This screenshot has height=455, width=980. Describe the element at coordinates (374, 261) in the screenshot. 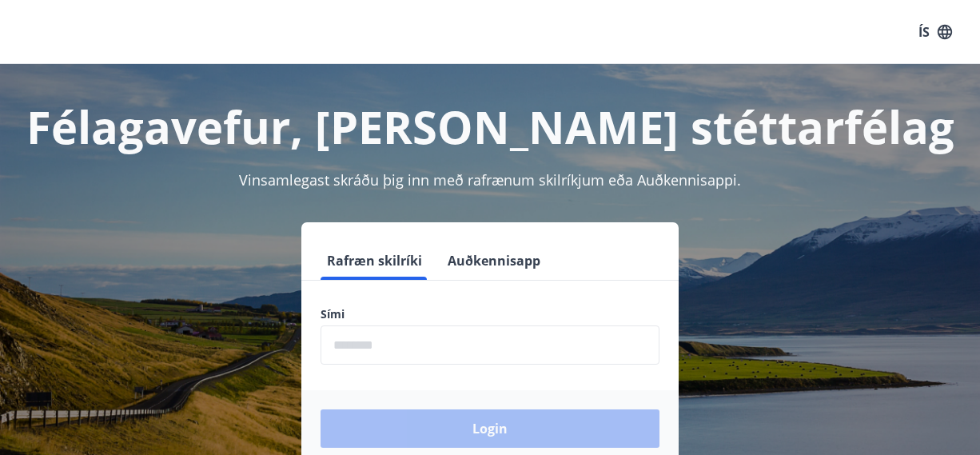

I see `button: Rafræn skilríki` at that location.